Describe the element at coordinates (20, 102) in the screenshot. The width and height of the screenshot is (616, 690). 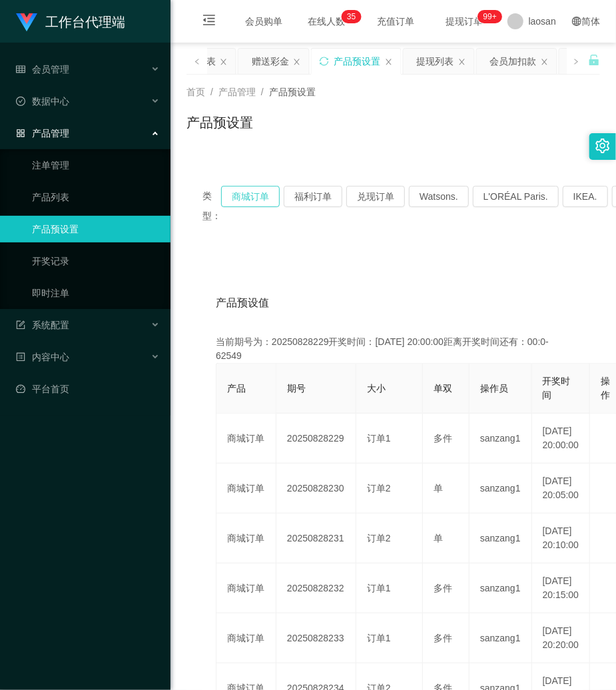
I see `i: 图标: check-circle-o` at that location.